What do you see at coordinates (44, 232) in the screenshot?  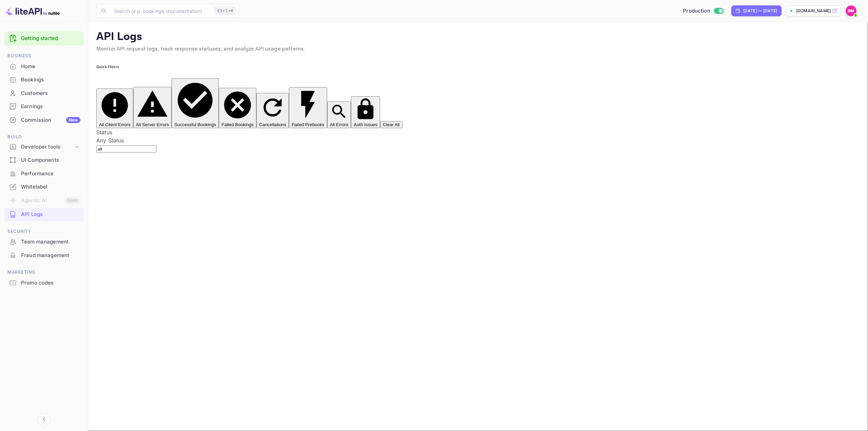 I see `span: Security` at bounding box center [44, 232].